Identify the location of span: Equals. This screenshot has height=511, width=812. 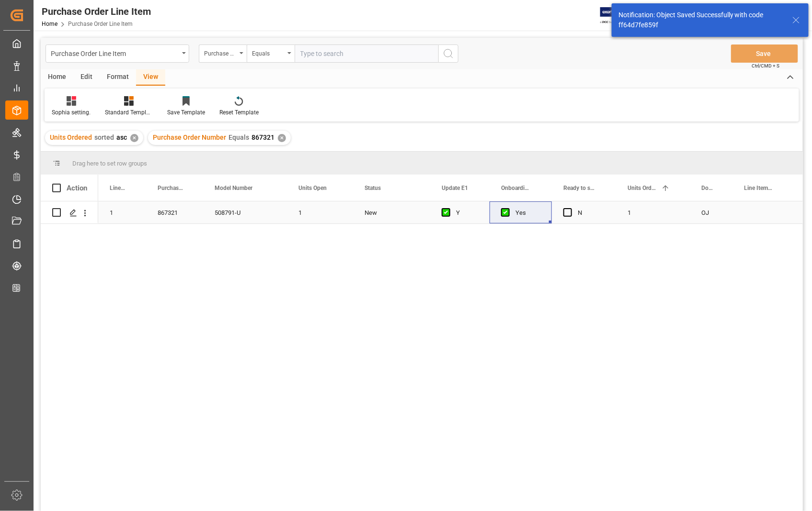
(238, 137).